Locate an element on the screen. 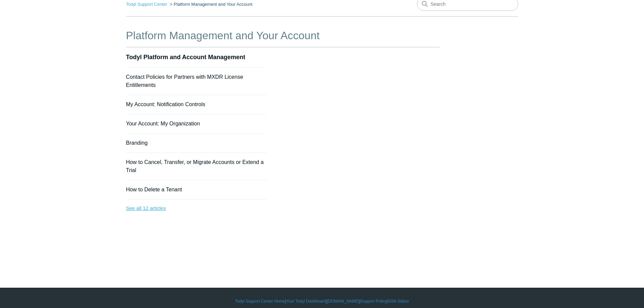  a: Your Account: My Organization is located at coordinates (163, 123).